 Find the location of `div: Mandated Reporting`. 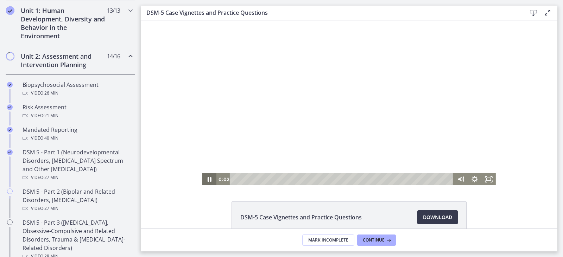

div: Mandated Reporting is located at coordinates (77, 134).